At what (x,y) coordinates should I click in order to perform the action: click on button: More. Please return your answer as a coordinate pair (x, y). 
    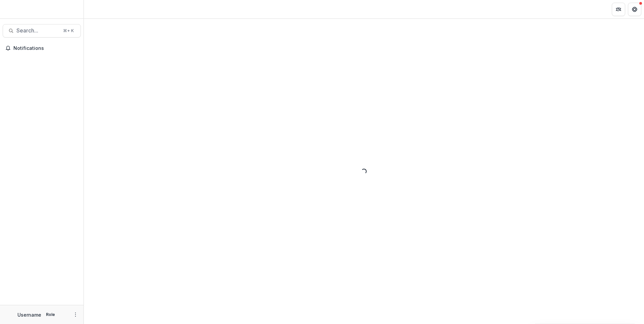
    Looking at the image, I should click on (76, 315).